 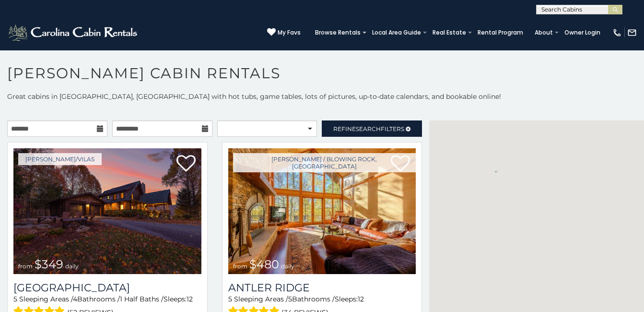 What do you see at coordinates (372, 128) in the screenshot?
I see `a: RefineSearchFilters` at bounding box center [372, 128].